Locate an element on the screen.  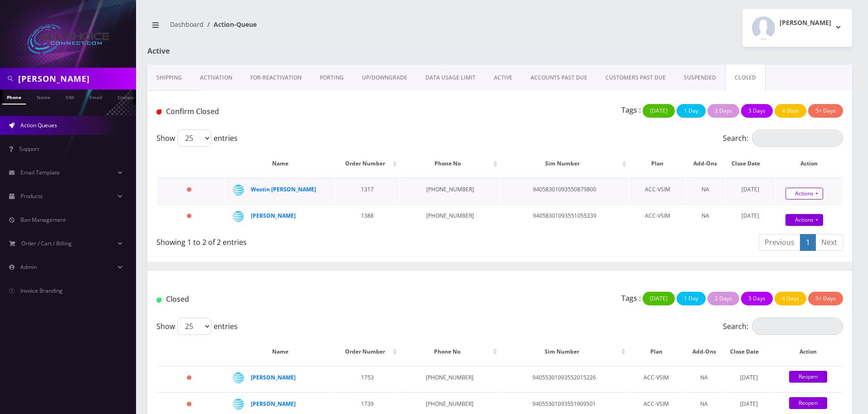
td: 1388 is located at coordinates (367, 217).